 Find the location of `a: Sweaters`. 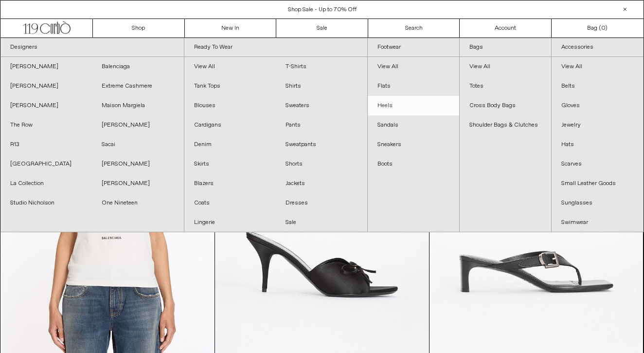

a: Sweaters is located at coordinates (322, 105).